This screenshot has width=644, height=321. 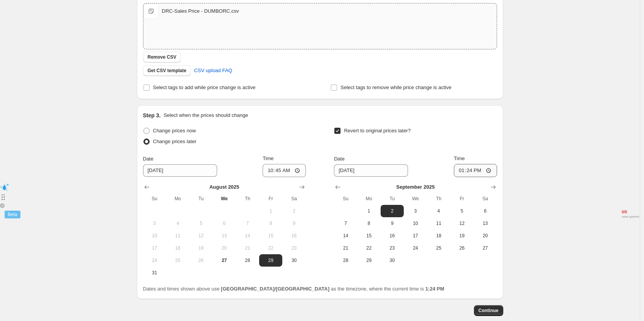 What do you see at coordinates (439, 236) in the screenshot?
I see `button: Thursday September 18 2025` at bounding box center [439, 236].